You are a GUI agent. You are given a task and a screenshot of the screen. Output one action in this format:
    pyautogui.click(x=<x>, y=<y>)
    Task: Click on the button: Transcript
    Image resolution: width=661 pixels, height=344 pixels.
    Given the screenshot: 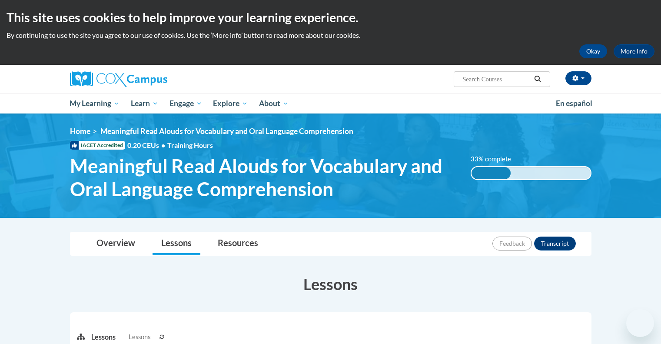 What is the action you would take?
    pyautogui.click(x=555, y=243)
    